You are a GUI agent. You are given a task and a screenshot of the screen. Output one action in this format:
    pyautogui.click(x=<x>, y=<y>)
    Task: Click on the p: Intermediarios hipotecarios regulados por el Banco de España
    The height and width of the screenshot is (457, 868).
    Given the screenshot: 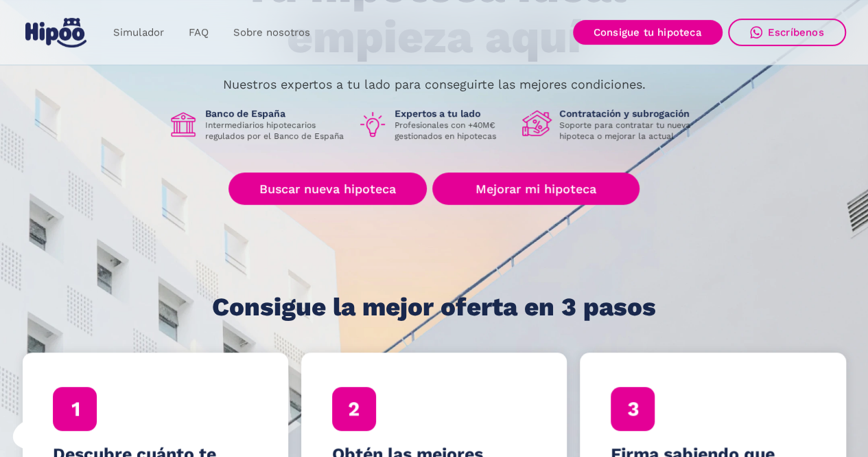 What is the action you would take?
    pyautogui.click(x=276, y=131)
    